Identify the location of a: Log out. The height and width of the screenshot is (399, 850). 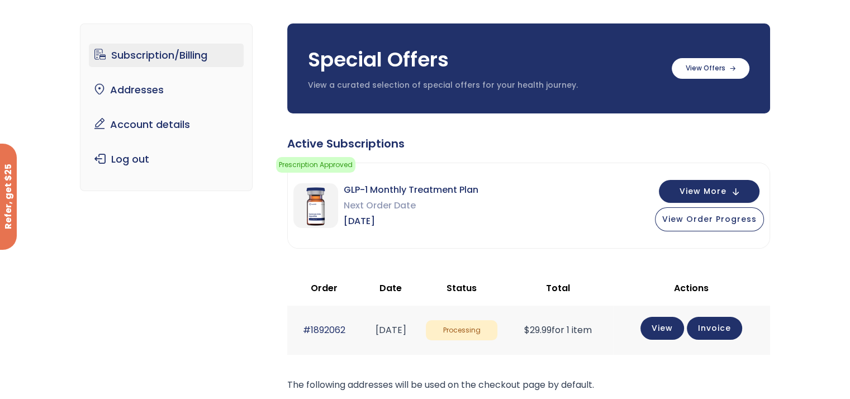
(166, 159).